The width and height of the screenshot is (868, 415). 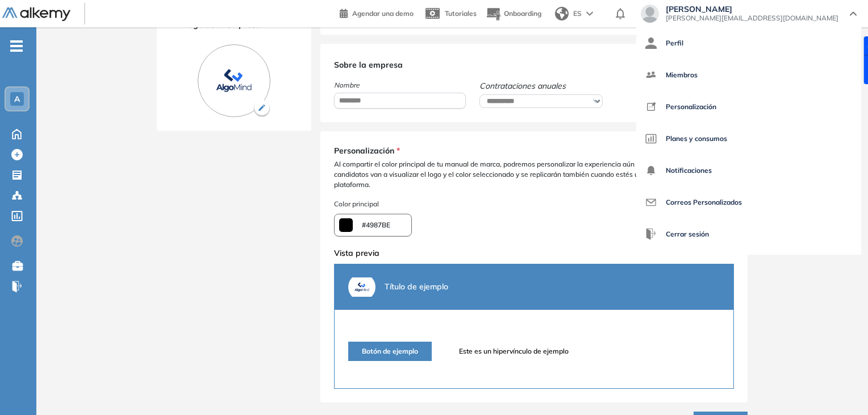 What do you see at coordinates (704, 203) in the screenshot?
I see `span: Correos Personalizados` at bounding box center [704, 203].